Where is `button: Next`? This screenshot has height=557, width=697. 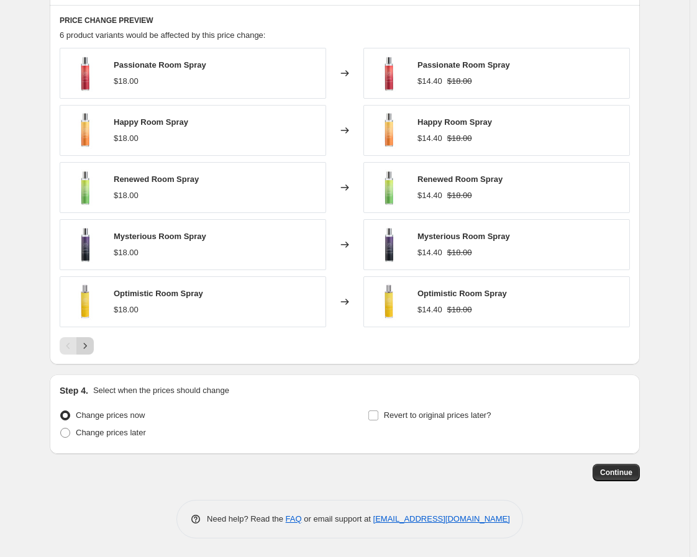
button: Next is located at coordinates (85, 346).